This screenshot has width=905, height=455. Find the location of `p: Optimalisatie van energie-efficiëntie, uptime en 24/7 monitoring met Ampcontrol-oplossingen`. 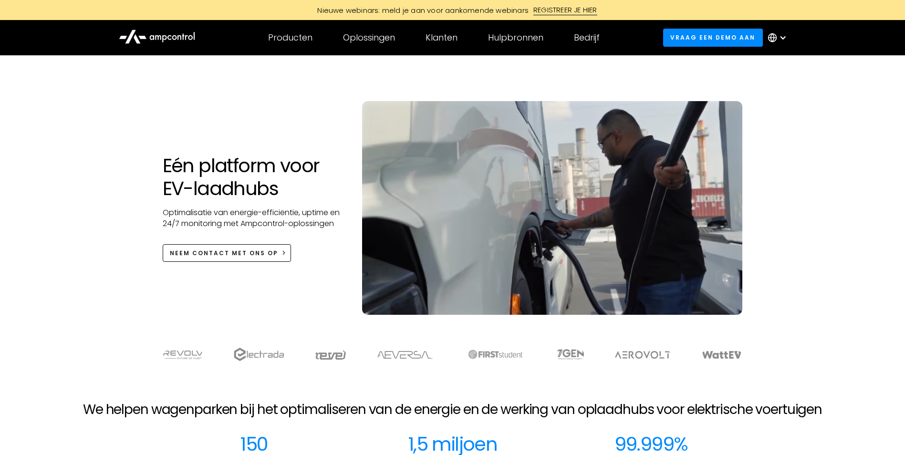

p: Optimalisatie van energie-efficiëntie, uptime en 24/7 monitoring met Ampcontrol-oplossingen is located at coordinates (253, 218).